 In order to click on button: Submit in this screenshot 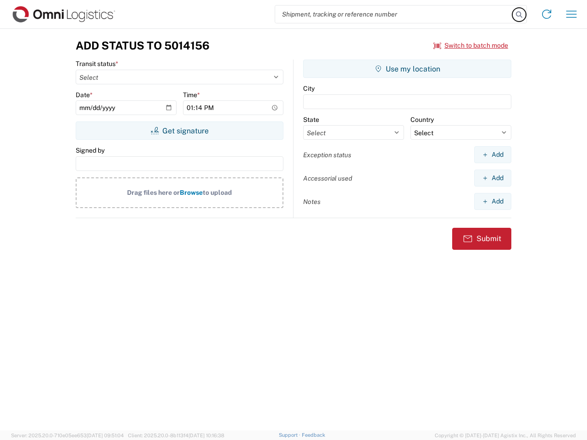, I will do `click(481, 239)`.